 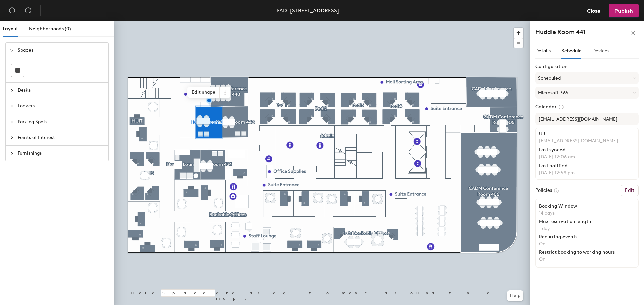 I want to click on span: Schedule, so click(x=572, y=51).